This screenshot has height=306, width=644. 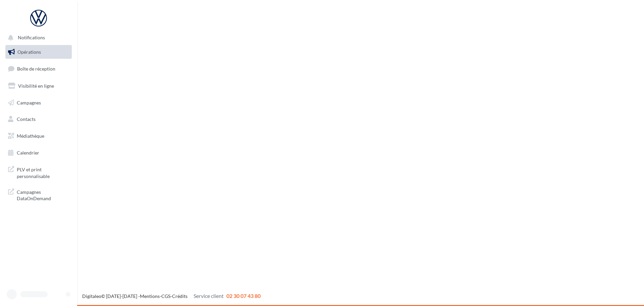 What do you see at coordinates (26, 119) in the screenshot?
I see `span: Contacts` at bounding box center [26, 119].